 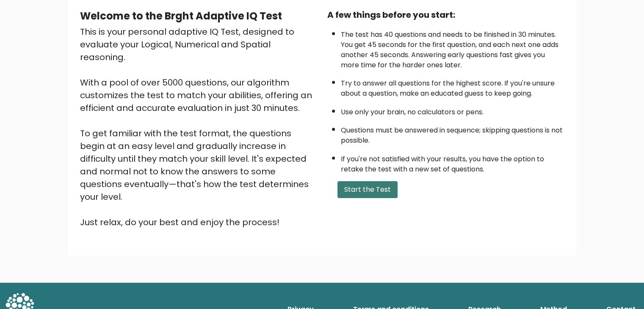 I want to click on button: Start the Test, so click(x=368, y=190).